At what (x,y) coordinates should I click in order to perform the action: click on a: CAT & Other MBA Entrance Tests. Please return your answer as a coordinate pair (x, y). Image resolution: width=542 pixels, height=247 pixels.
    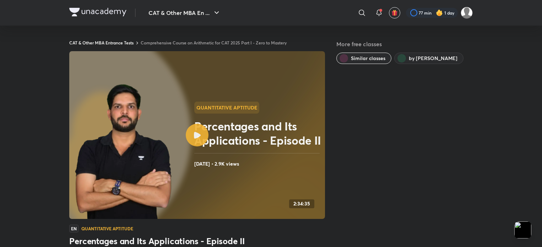
    Looking at the image, I should click on (101, 43).